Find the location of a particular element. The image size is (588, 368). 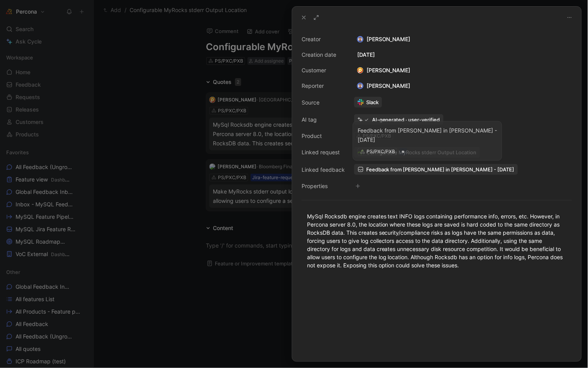

div: AI tag is located at coordinates (323, 120).